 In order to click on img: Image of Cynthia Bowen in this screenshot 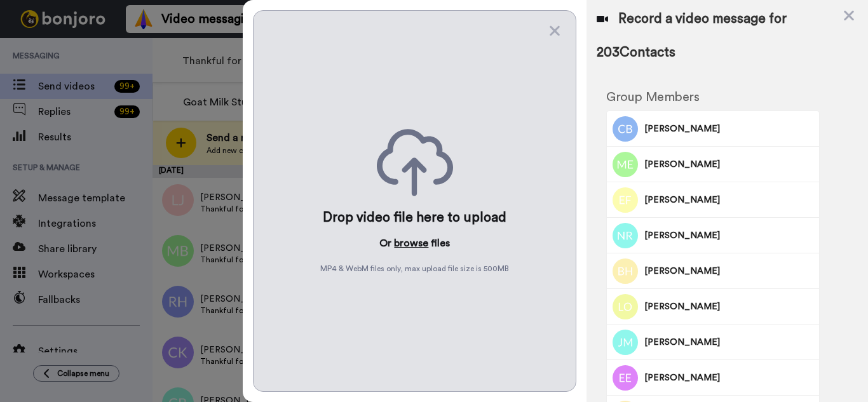, I will do `click(625, 129)`.